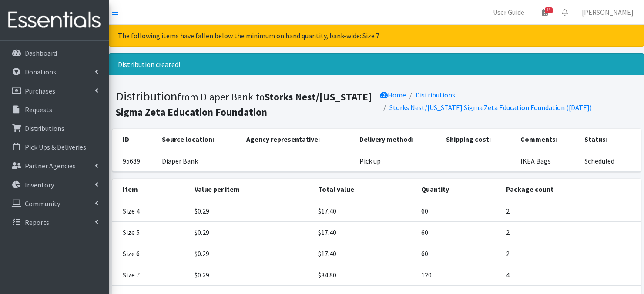 This screenshot has width=644, height=294. Describe the element at coordinates (199, 139) in the screenshot. I see `th: Source location:` at that location.